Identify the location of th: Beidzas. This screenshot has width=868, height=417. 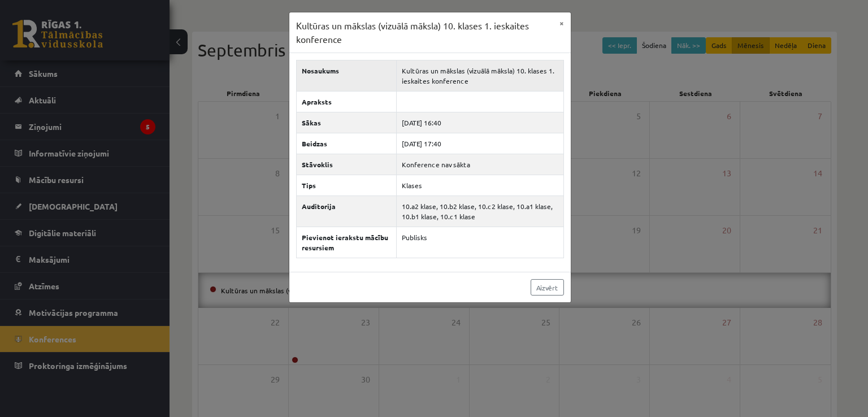
(346, 143).